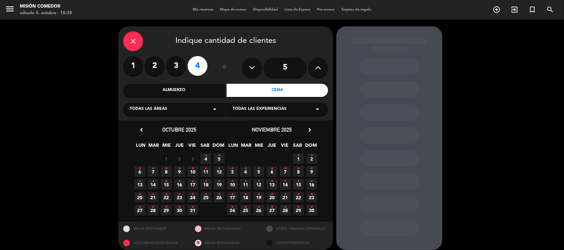 This screenshot has width=564, height=250. I want to click on label: 2, so click(155, 66).